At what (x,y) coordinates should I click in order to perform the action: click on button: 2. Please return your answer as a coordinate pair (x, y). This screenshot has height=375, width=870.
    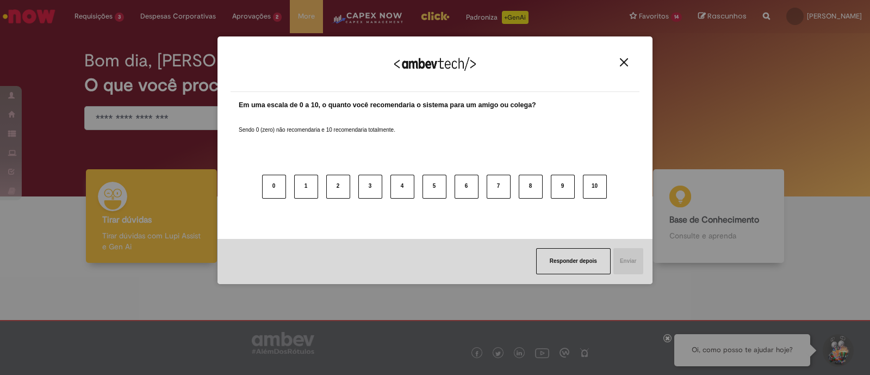
    Looking at the image, I should click on (338, 186).